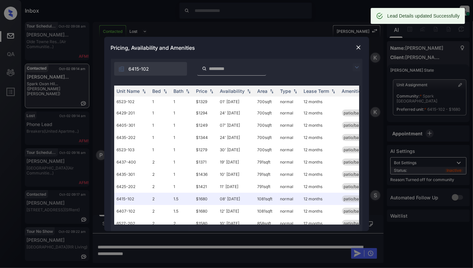 The height and width of the screenshot is (268, 473). Describe the element at coordinates (206, 174) in the screenshot. I see `td: $1436` at that location.